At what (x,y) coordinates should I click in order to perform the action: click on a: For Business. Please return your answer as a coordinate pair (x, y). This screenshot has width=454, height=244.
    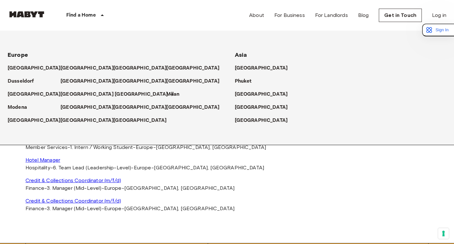
    Looking at the image, I should click on (290, 15).